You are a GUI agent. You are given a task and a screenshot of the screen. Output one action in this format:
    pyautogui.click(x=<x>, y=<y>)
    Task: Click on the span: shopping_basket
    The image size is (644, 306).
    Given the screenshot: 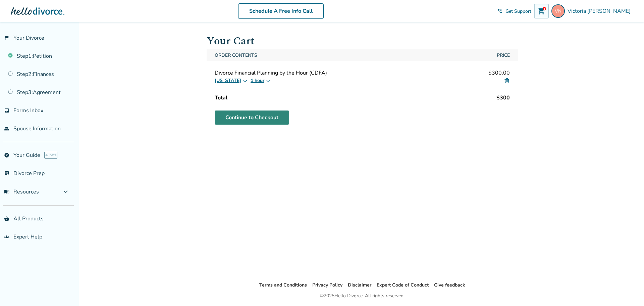 What is the action you would take?
    pyautogui.click(x=7, y=219)
    